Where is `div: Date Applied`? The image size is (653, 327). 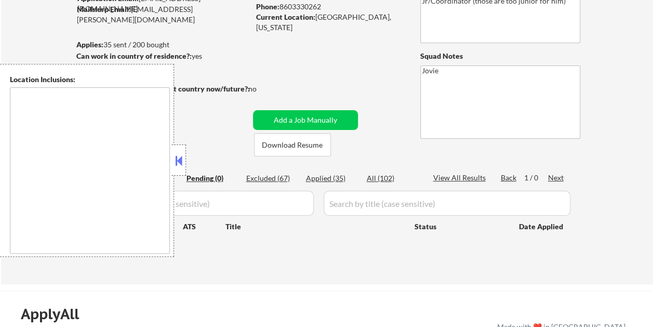
div: Date Applied is located at coordinates (542, 227).